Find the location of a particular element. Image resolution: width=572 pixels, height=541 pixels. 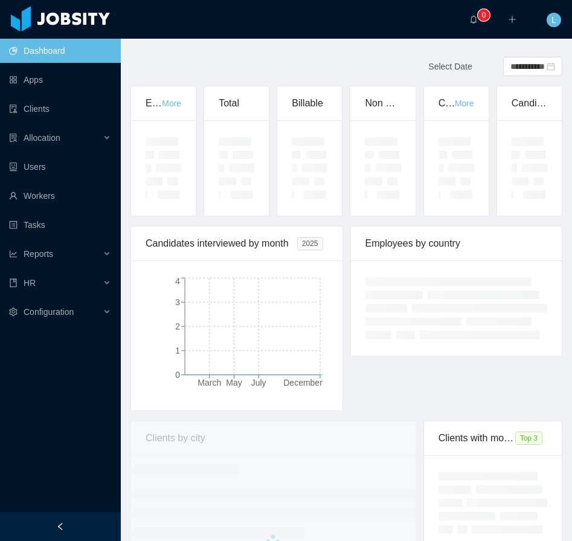

div: Clients with more employees is located at coordinates (477, 438).